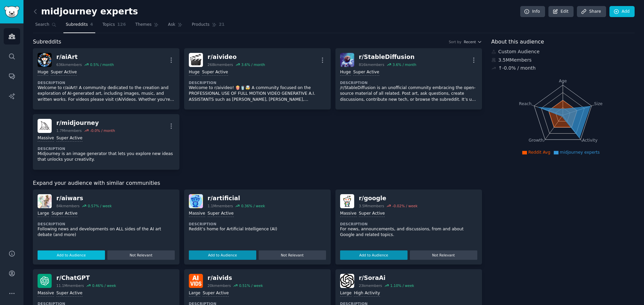 Image resolution: width=644 pixels, height=305 pixels. Describe the element at coordinates (69, 65) in the screenshot. I see `div: 636k members` at that location.